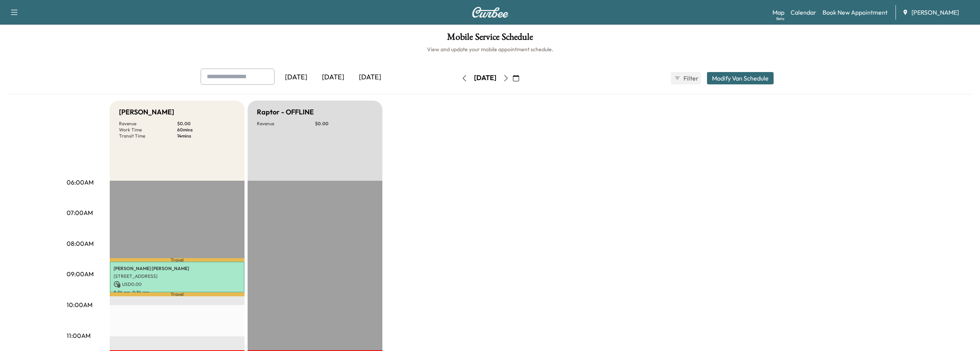 Image resolution: width=980 pixels, height=351 pixels. Describe the element at coordinates (780, 18) in the screenshot. I see `div: Beta` at that location.